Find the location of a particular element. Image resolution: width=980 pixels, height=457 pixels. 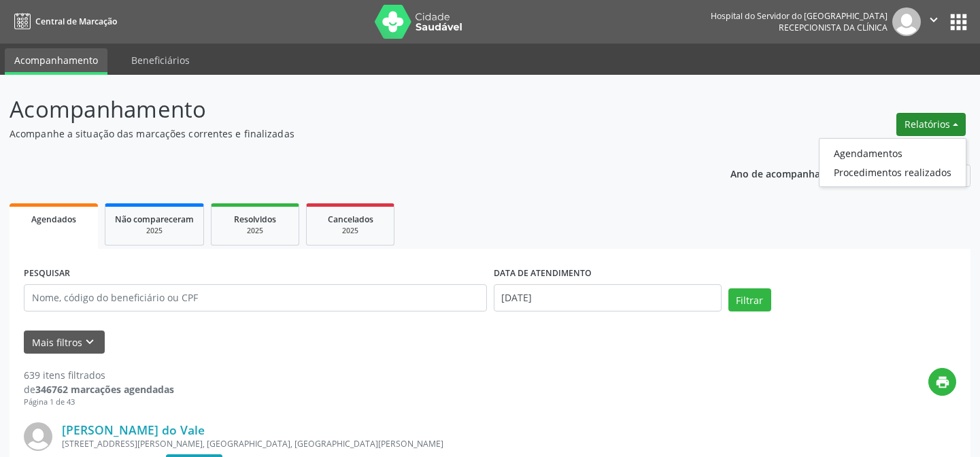

span: Recepcionista da clínica is located at coordinates (833, 27).